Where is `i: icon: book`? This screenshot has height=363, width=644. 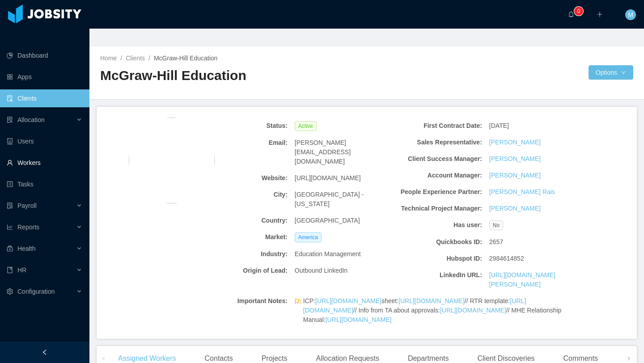 i: icon: book is located at coordinates (10, 270).